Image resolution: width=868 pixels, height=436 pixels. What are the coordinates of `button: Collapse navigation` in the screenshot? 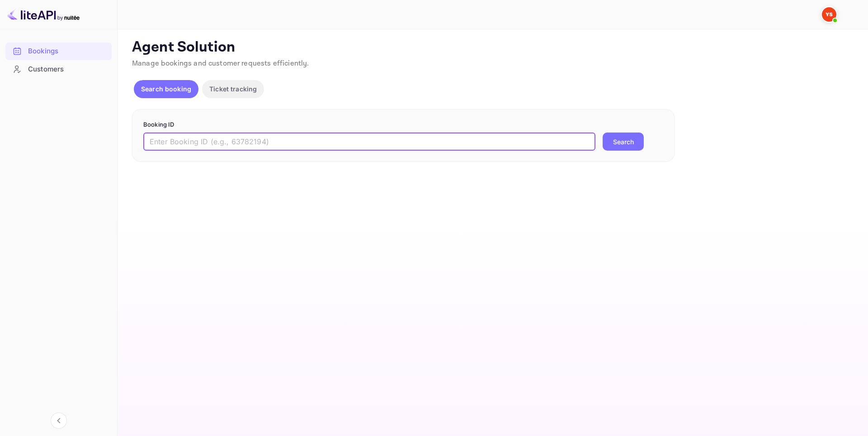 It's located at (59, 421).